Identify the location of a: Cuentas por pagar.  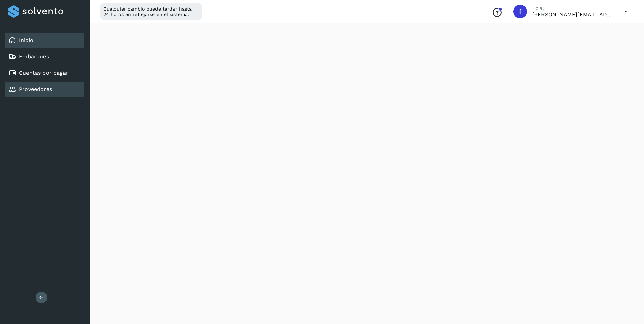
(44, 72).